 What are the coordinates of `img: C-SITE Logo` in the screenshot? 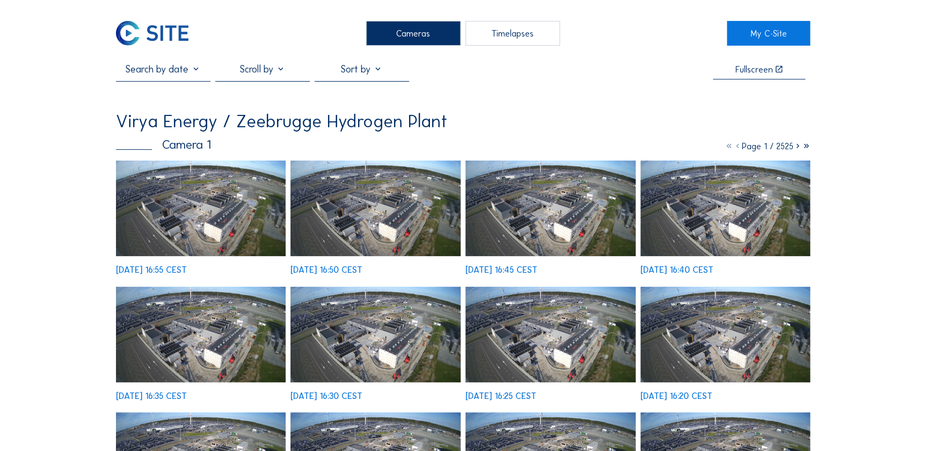 It's located at (152, 33).